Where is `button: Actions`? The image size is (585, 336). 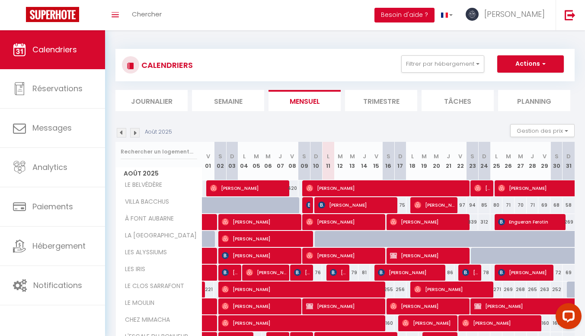
button: Actions is located at coordinates (531, 64).